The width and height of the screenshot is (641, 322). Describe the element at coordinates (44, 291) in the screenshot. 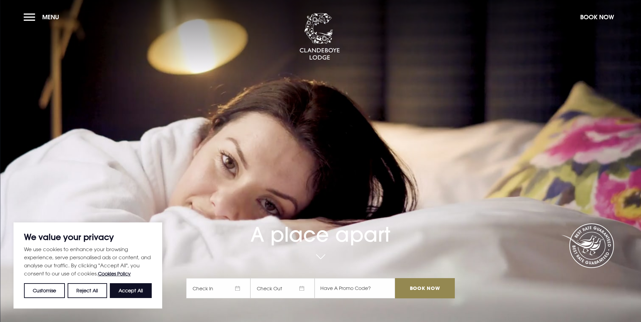

I see `button: Customise` at that location.